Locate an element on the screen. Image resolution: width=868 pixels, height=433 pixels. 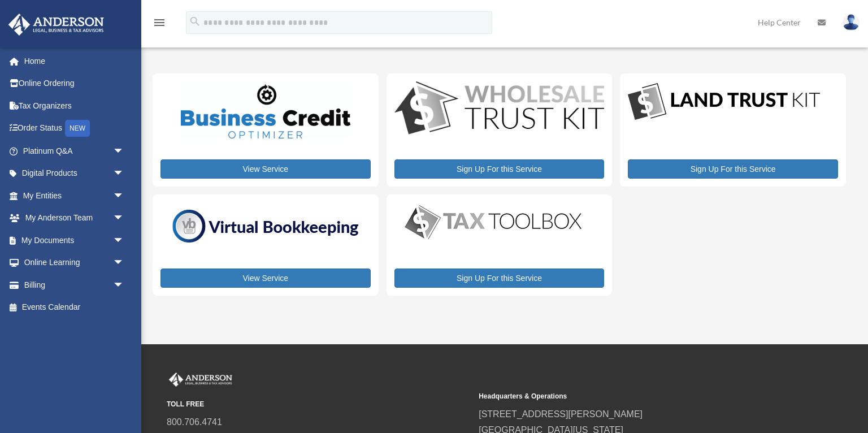
a: My Anderson Teamarrow_drop_down is located at coordinates (74, 218).